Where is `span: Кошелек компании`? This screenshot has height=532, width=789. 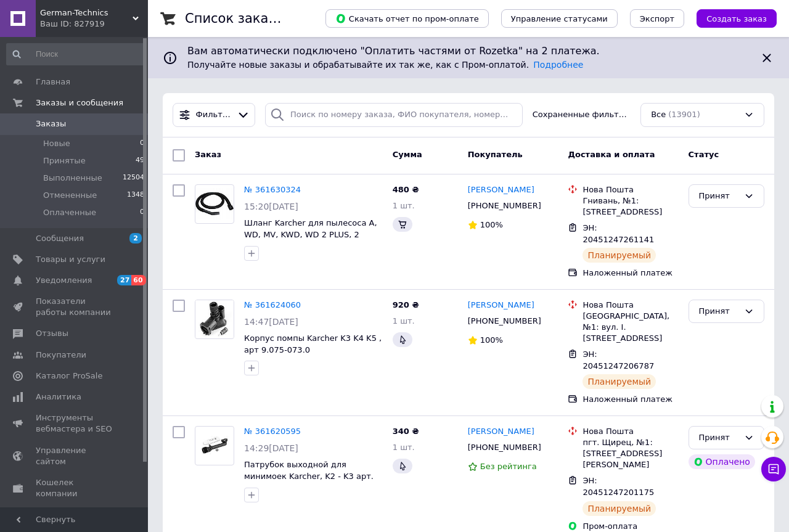
span: Кошелек компании is located at coordinates (74, 489).